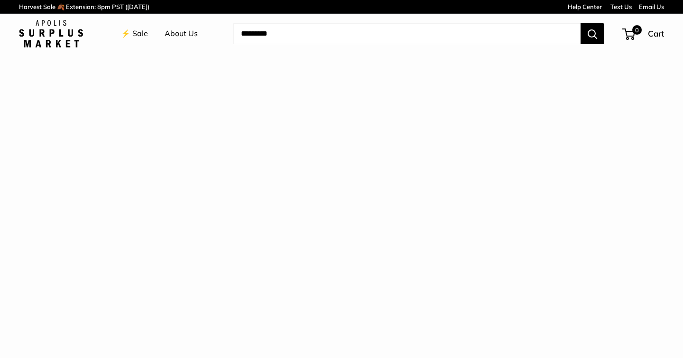 This screenshot has height=358, width=683. I want to click on img: Apolis: Surplus Market, so click(51, 34).